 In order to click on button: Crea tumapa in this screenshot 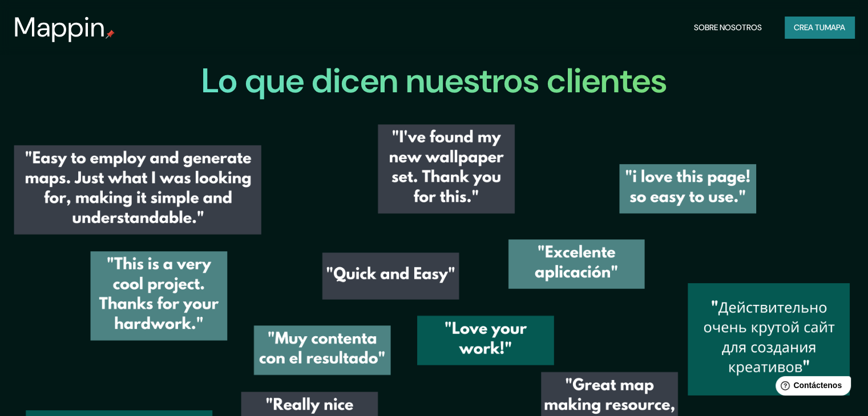, I will do `click(819, 28)`.